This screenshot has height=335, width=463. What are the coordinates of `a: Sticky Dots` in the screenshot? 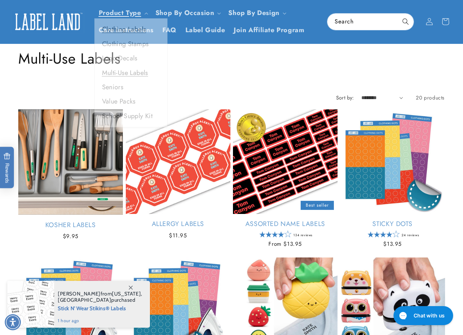 It's located at (393, 224).